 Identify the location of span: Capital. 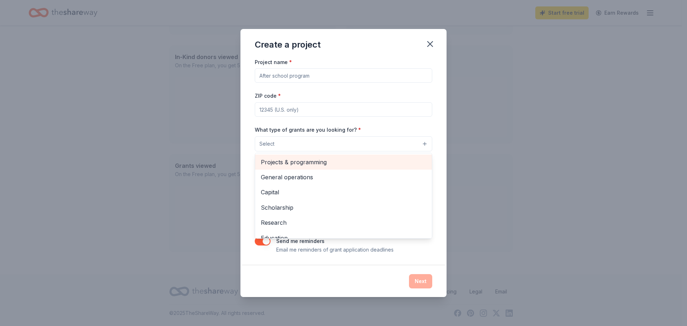
(343, 192).